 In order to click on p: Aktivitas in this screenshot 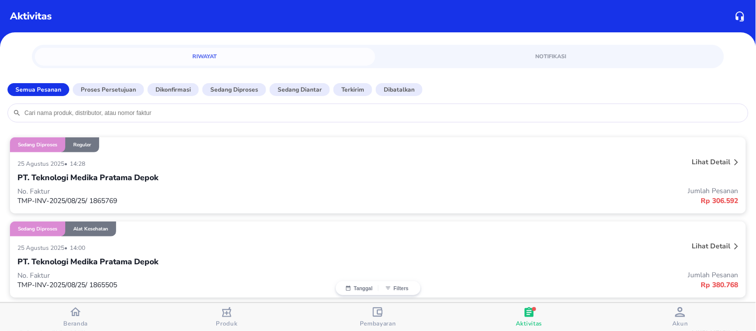, I will do `click(31, 16)`.